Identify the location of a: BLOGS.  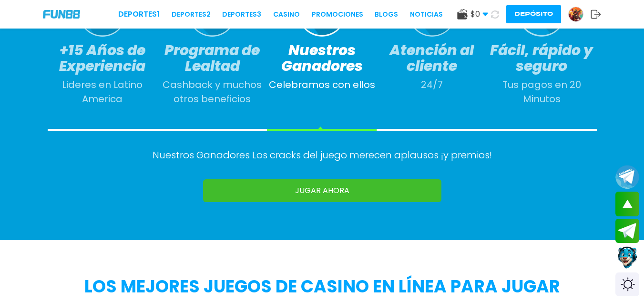
(386, 14).